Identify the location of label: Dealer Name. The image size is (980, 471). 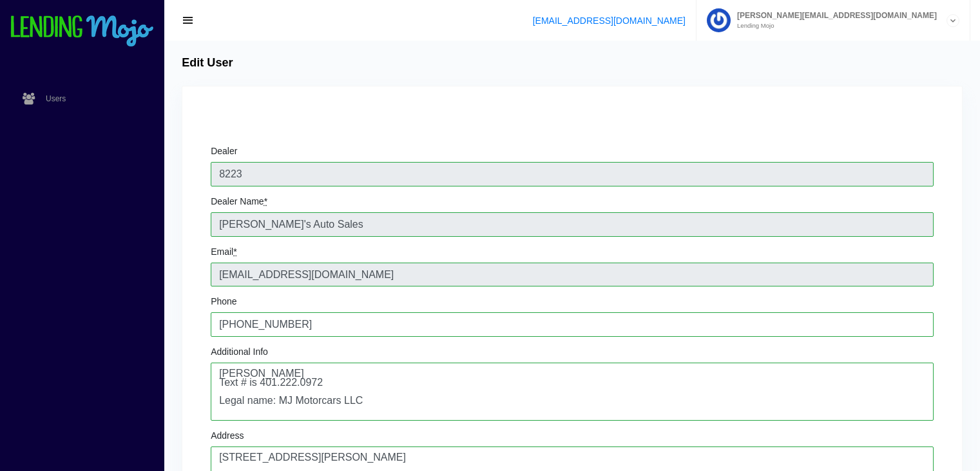
(239, 201).